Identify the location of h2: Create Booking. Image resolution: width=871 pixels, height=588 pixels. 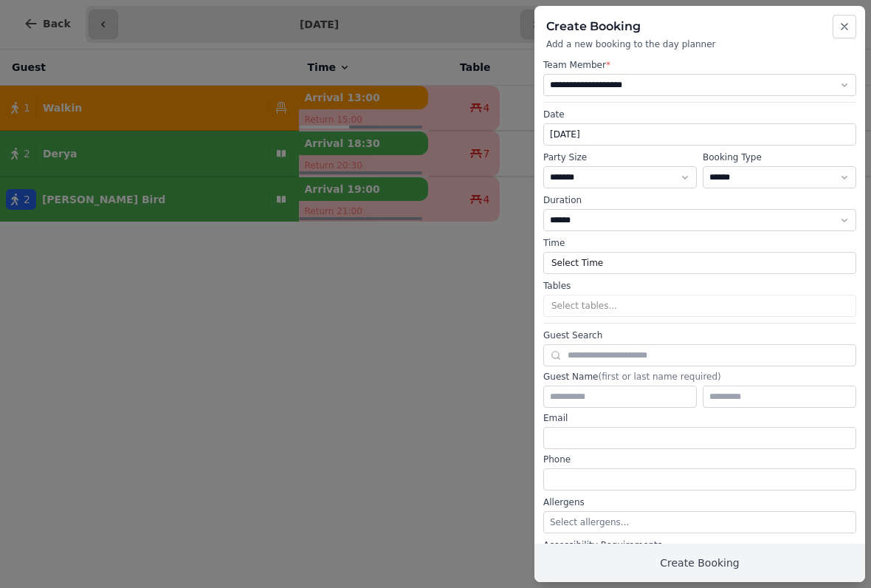
(699, 26).